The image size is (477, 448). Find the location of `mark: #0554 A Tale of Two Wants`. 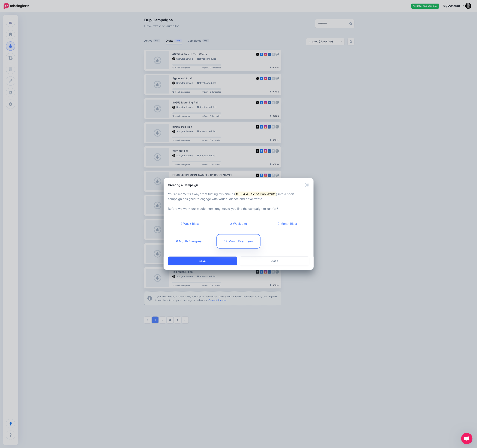

mark: #0554 A Tale of Two Wants is located at coordinates (256, 194).